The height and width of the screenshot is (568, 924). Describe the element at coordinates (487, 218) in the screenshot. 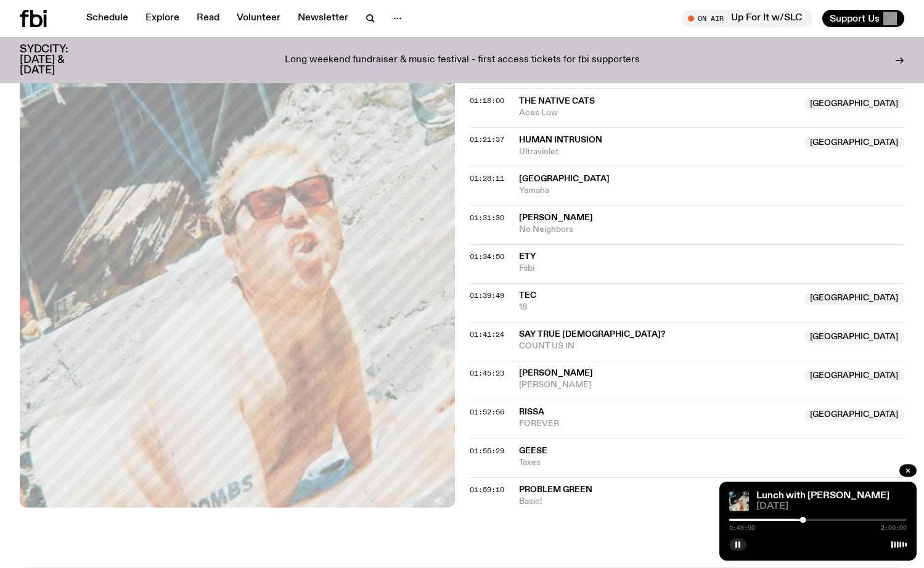

I see `button: 01:31:30` at that location.